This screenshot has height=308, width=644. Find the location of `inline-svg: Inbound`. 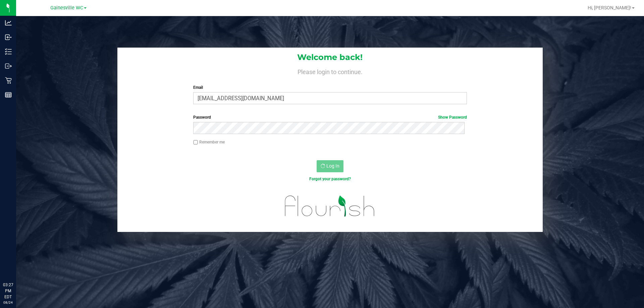

inline-svg: Inbound is located at coordinates (8, 37).